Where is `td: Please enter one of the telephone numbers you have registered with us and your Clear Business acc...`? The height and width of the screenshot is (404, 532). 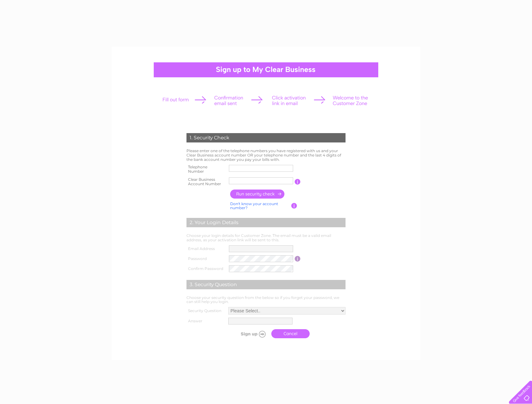
td: Please enter one of the telephone numbers you have registered with us and your Clear Business acc... is located at coordinates (266, 155).